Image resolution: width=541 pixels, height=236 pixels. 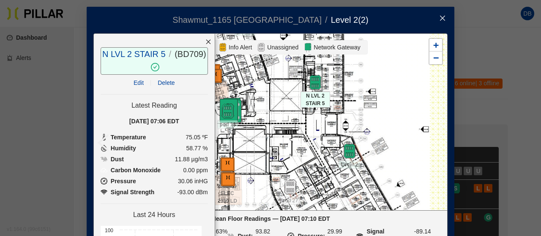 I want to click on li: 30.06 inHG, so click(x=154, y=181).